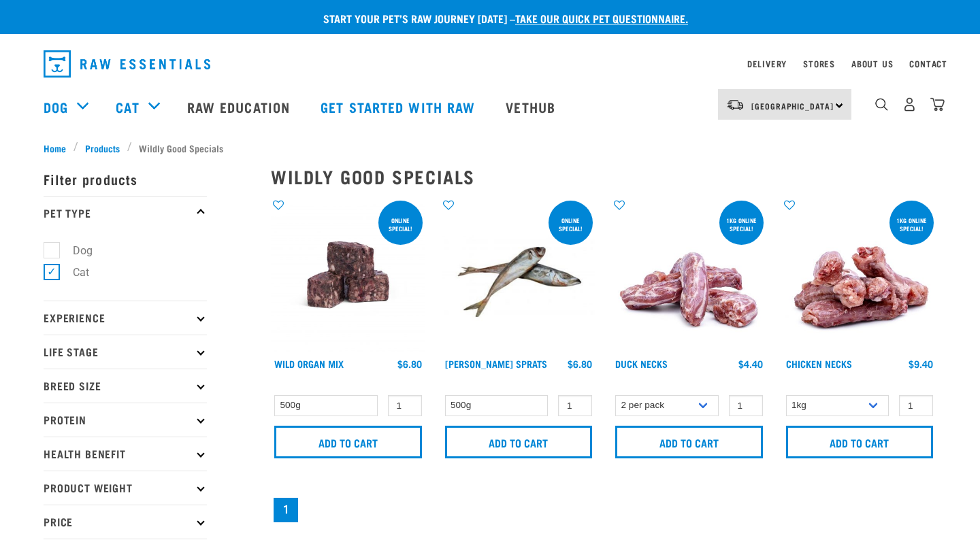  What do you see at coordinates (929, 64) in the screenshot?
I see `a: Contact` at bounding box center [929, 64].